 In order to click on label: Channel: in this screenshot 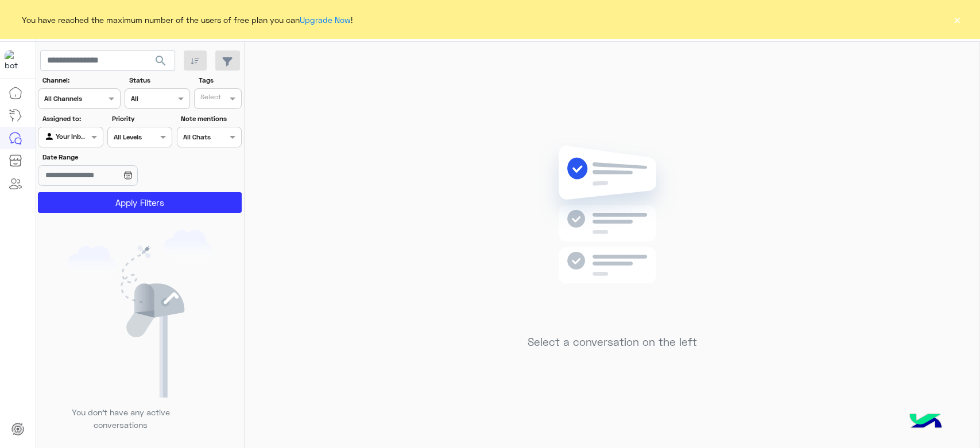, I will do `click(81, 80)`.